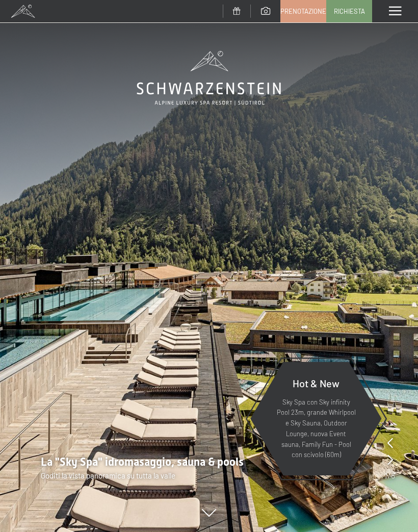  I want to click on a: Hot & New Sky Spa con Sky infinity Pool 23m, grande Whirlpool e Sky Sauna, Outdoor Lounge, nuova ..., so click(316, 418).